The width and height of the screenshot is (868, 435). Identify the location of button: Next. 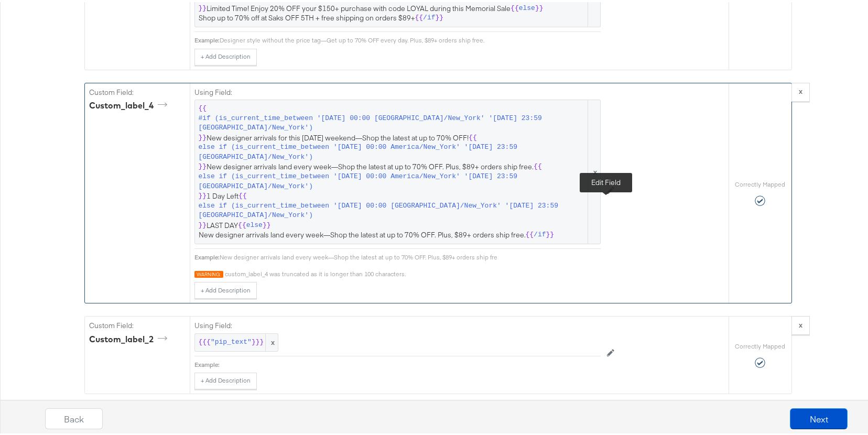
(819, 416).